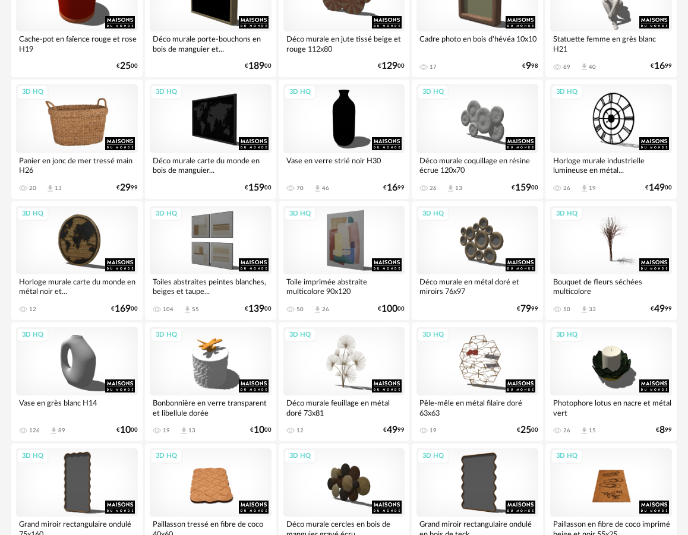  Describe the element at coordinates (433, 67) in the screenshot. I see `div: 17` at that location.